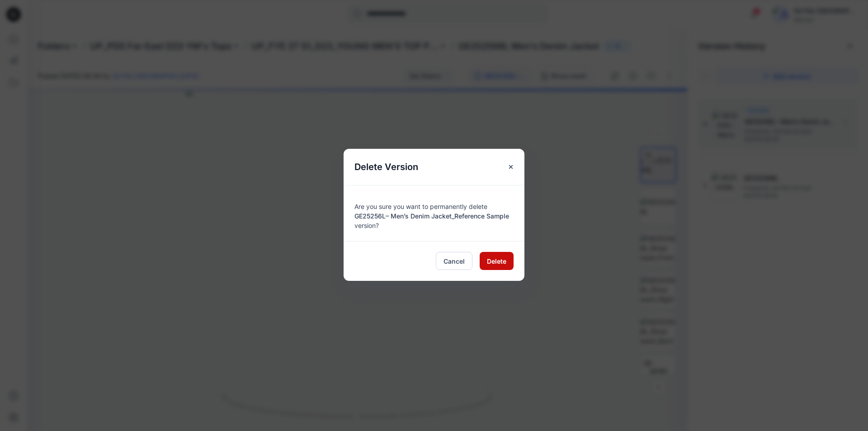 The image size is (868, 431). Describe the element at coordinates (454, 261) in the screenshot. I see `span: Cancel` at that location.